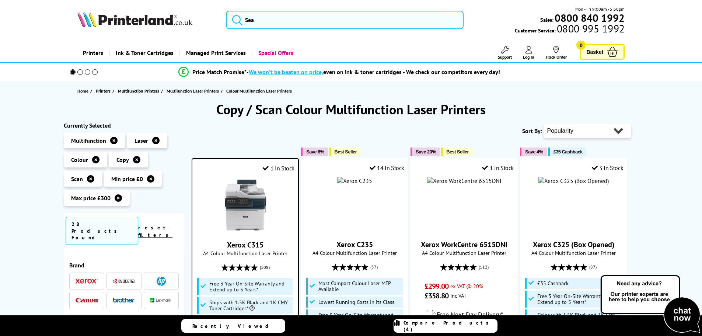 The width and height of the screenshot is (702, 336). Describe the element at coordinates (464, 315) in the screenshot. I see `div: modal_delivery` at that location.